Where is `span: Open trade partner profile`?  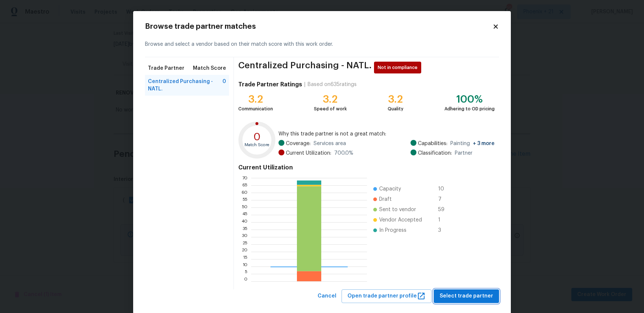
span: Open trade partner profile is located at coordinates (387, 296).